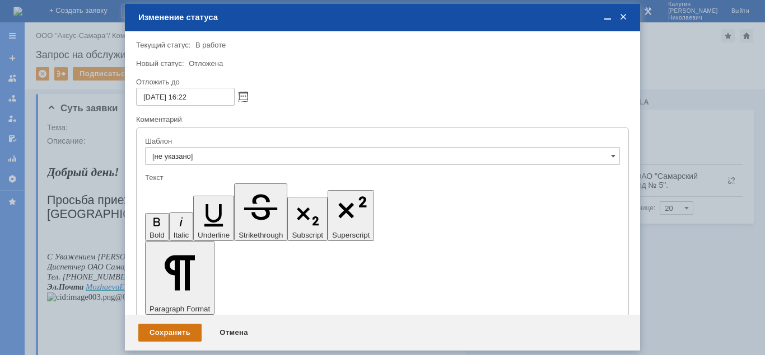  I want to click on span: Underline, so click(213, 235).